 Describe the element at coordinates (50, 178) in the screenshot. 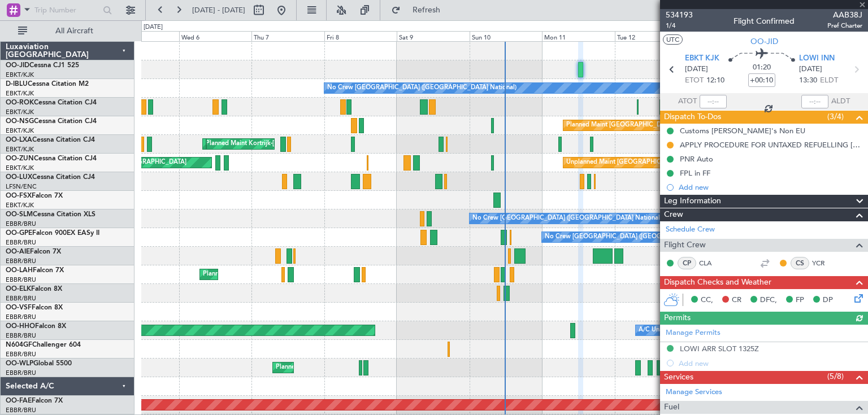

I see `a: OO-LUXCessna Citation CJ4` at that location.